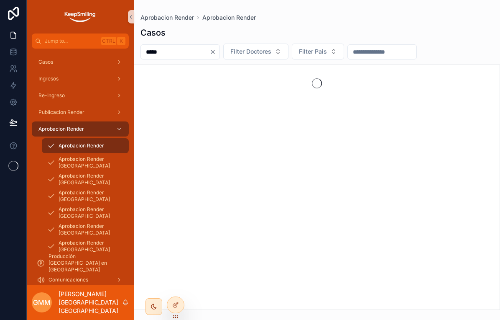  I want to click on a: Re-Ingreso, so click(80, 95).